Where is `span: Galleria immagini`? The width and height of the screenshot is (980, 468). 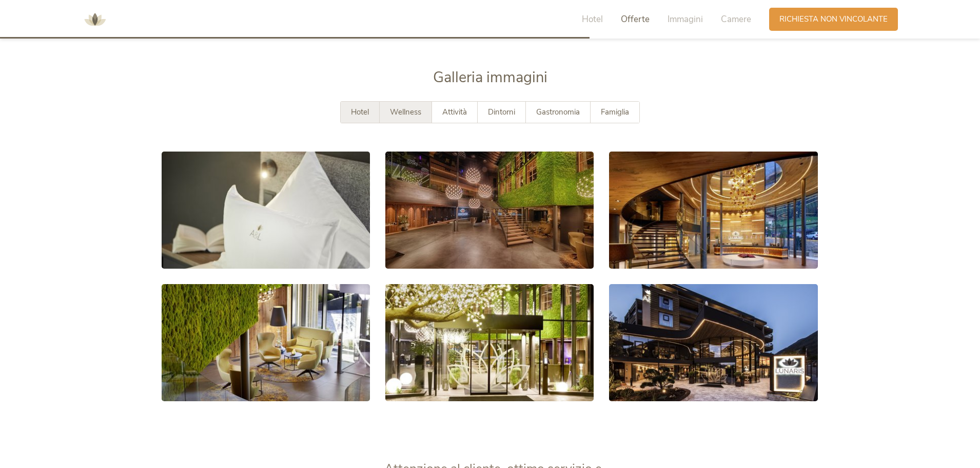 span: Galleria immagini is located at coordinates (490, 77).